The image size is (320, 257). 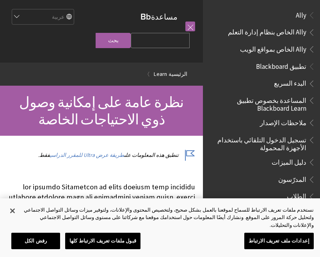 What do you see at coordinates (43, 17) in the screenshot?
I see `select: Site Language Selector` at bounding box center [43, 17].